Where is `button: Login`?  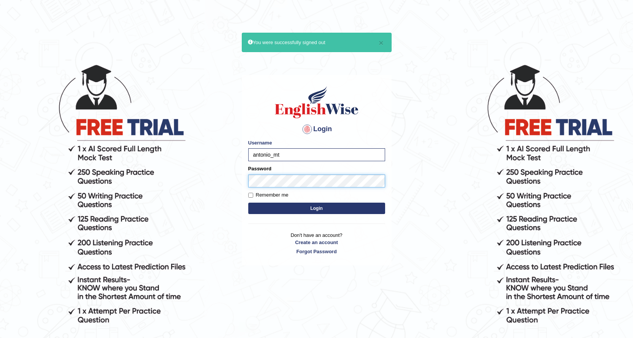
button: Login is located at coordinates (317, 208).